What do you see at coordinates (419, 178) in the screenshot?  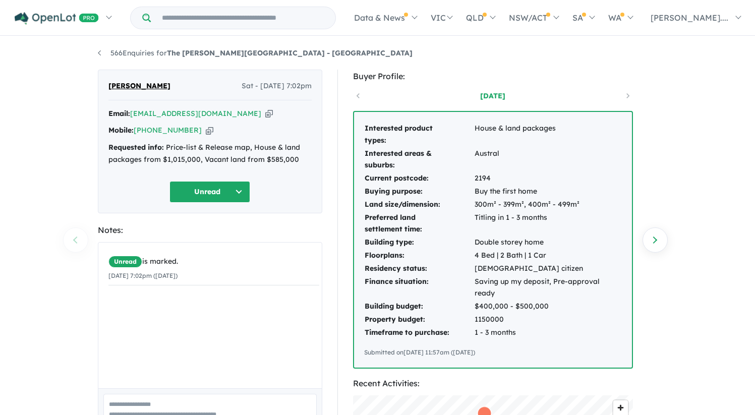 I see `td: Current postcode:` at bounding box center [419, 178].